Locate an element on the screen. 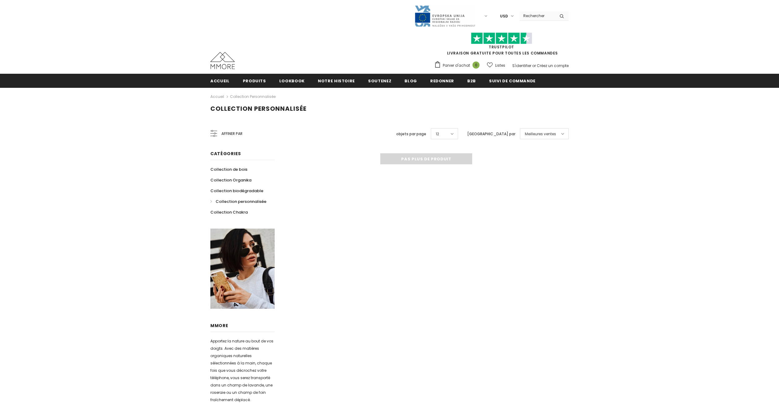 The height and width of the screenshot is (403, 779). a: Collection de bois is located at coordinates (229, 169).